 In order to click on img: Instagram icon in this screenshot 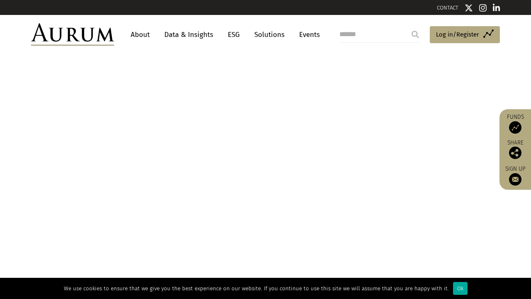, I will do `click(483, 8)`.